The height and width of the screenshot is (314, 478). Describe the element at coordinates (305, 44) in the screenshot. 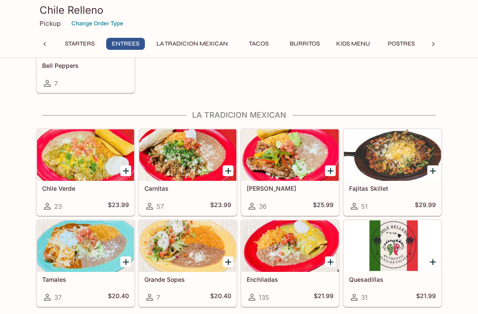

I see `button: Burritos` at that location.